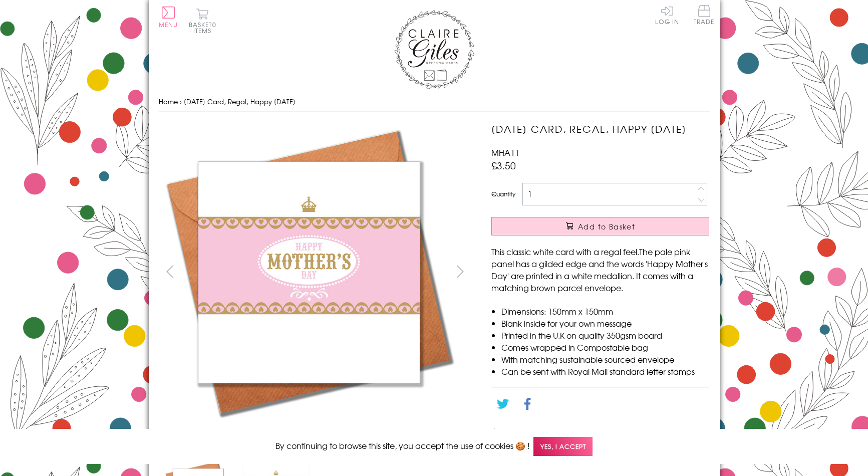  I want to click on span: Yes, I accept, so click(563, 447).